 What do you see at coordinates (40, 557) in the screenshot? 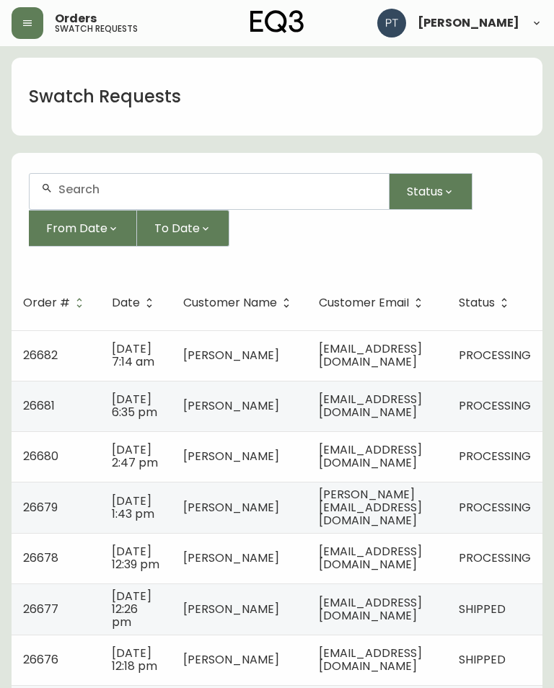
I see `span: 26678` at bounding box center [40, 557].